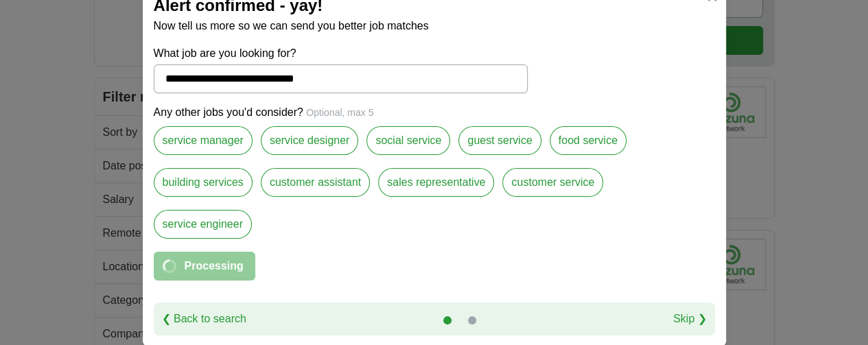  What do you see at coordinates (436, 183) in the screenshot?
I see `label: sales representative` at bounding box center [436, 183].